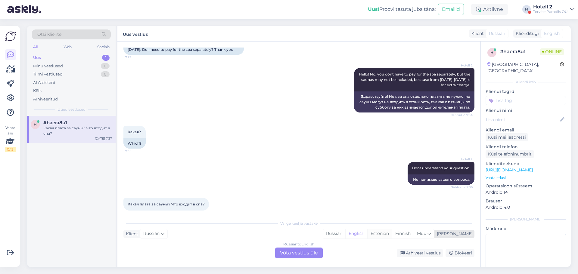 The height and width of the screenshot is (274, 578). Describe the element at coordinates (507, 137) in the screenshot. I see `div: Küsi meiliaadressi` at that location.